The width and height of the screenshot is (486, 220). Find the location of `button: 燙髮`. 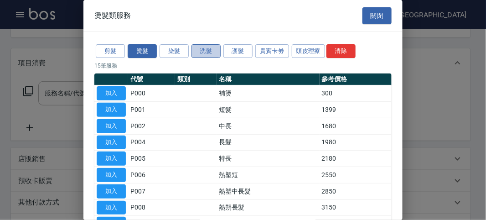

button: 燙髮 is located at coordinates (142, 51).